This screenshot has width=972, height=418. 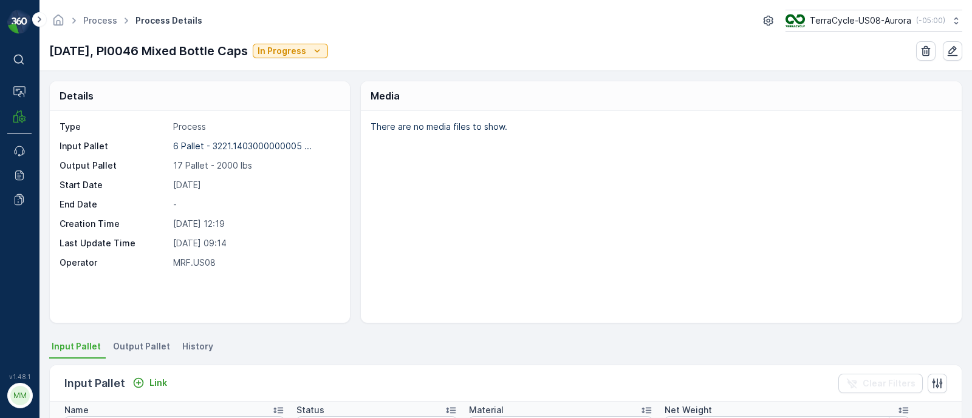 I want to click on p: Creation Time, so click(x=114, y=224).